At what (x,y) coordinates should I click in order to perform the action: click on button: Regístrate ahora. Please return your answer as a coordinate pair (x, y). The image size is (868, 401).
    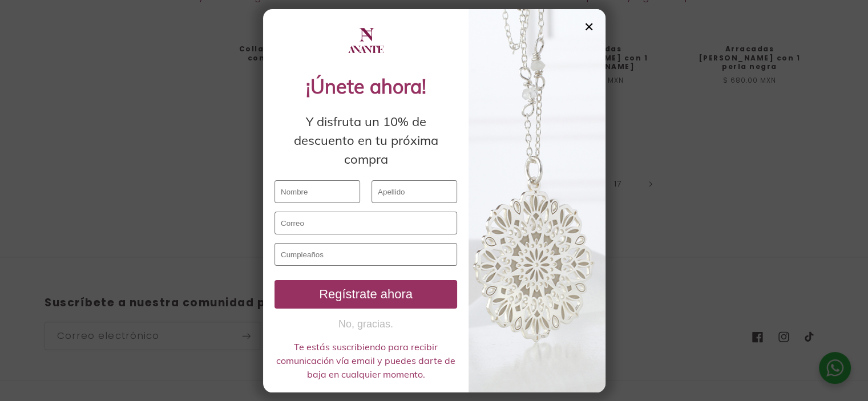
    Looking at the image, I should click on (366, 294).